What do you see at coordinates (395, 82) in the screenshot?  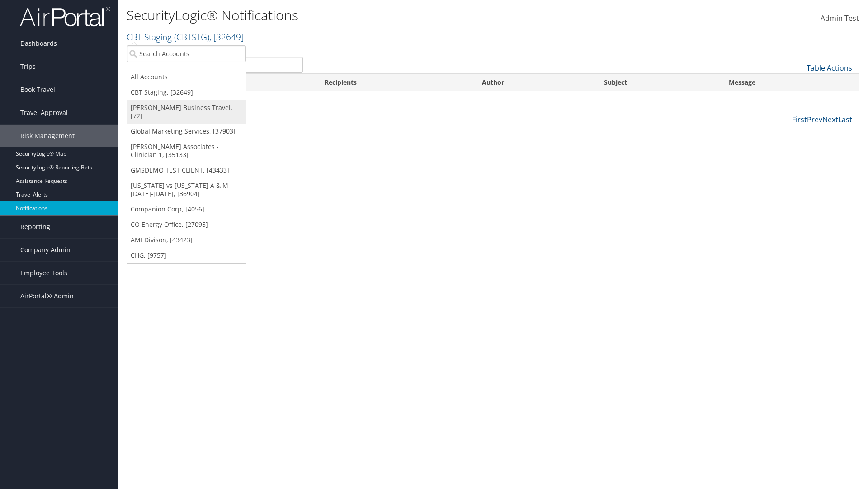 I see `th: Recipients: activate to sort column ascending` at bounding box center [395, 82].